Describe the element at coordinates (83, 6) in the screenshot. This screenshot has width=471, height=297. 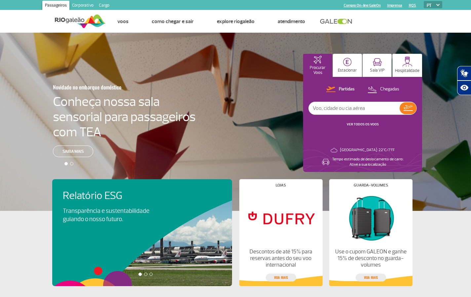
I see `a: Corporativo` at that location.